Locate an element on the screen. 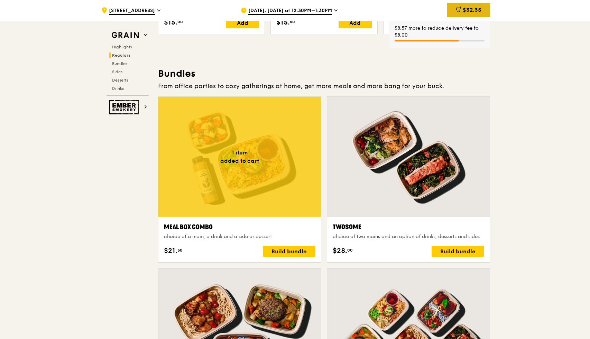  span: $32.35 is located at coordinates (472, 10).